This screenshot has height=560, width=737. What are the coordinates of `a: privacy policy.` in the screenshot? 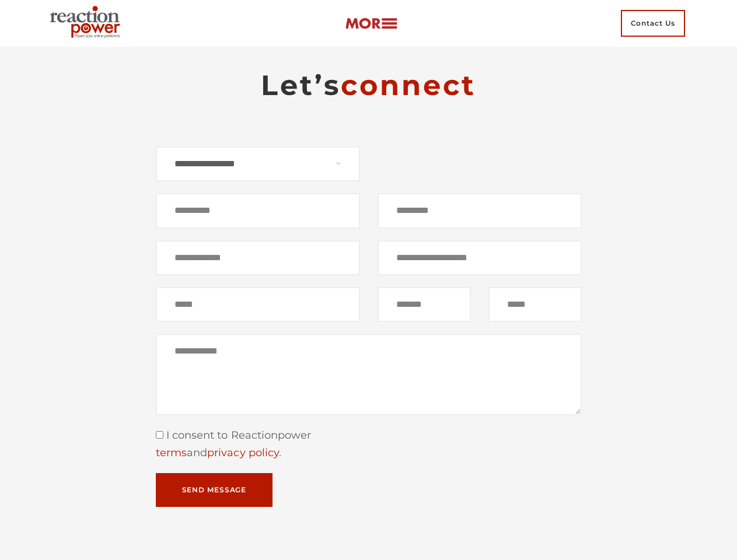 It's located at (244, 453).